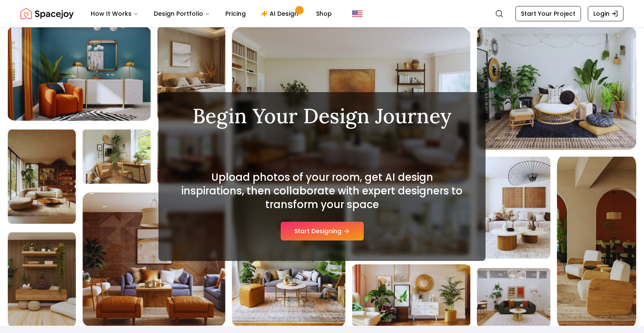 Image resolution: width=644 pixels, height=333 pixels. Describe the element at coordinates (322, 116) in the screenshot. I see `h1: Begin Your Design Journey` at that location.